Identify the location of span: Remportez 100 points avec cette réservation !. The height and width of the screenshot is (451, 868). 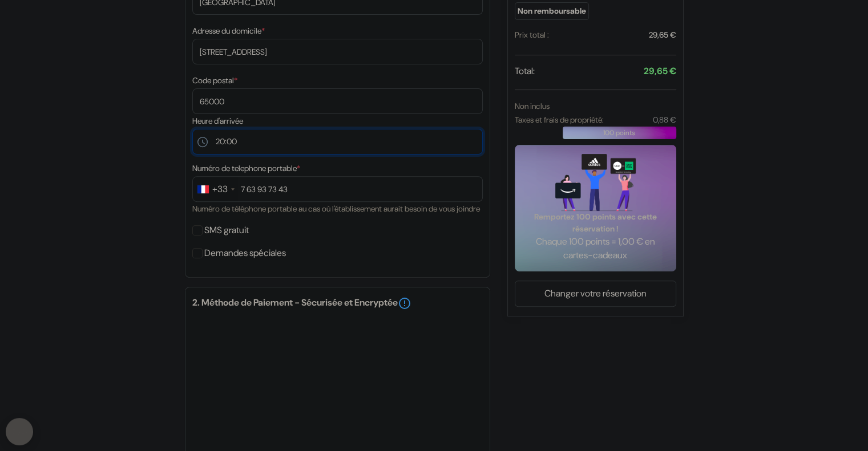
(595, 223).